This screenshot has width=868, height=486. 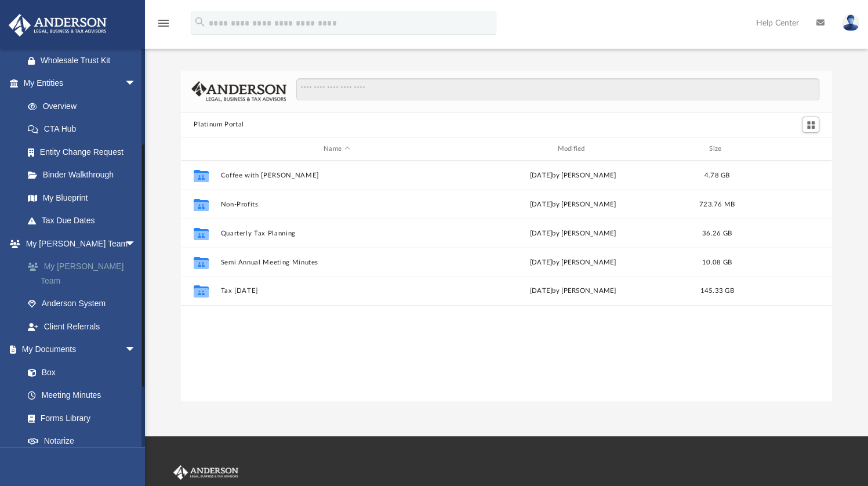 What do you see at coordinates (79, 418) in the screenshot?
I see `a: Forms Library` at bounding box center [79, 418].